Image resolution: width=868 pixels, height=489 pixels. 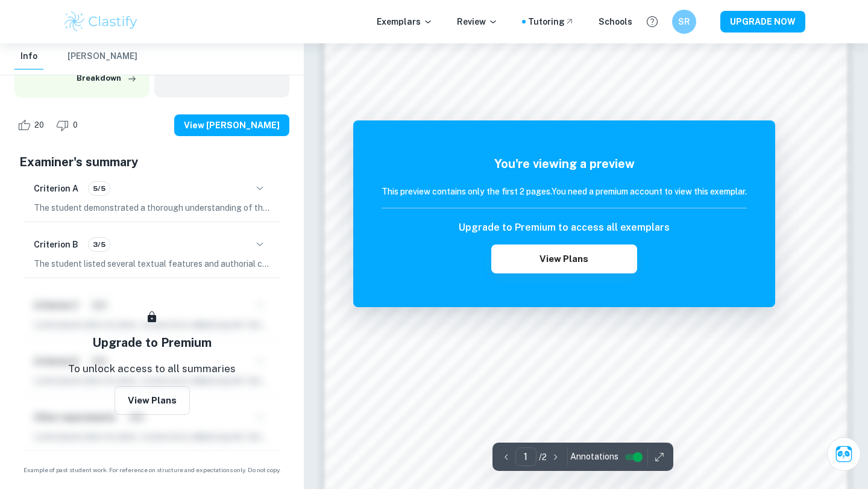 What do you see at coordinates (99, 245) in the screenshot?
I see `span: 3/5` at bounding box center [99, 245].